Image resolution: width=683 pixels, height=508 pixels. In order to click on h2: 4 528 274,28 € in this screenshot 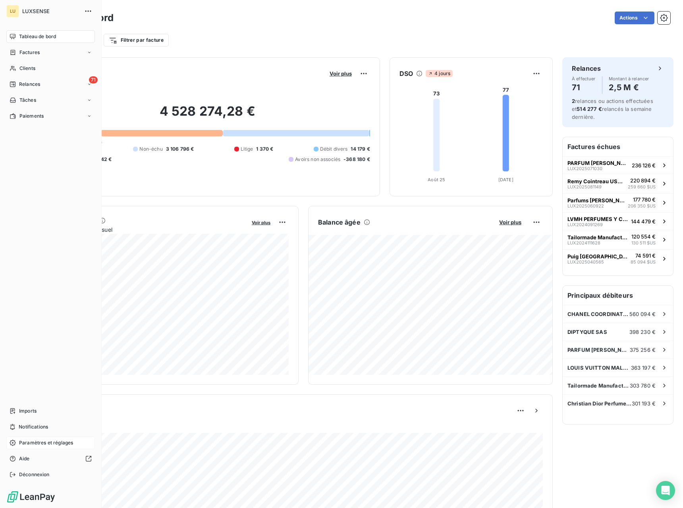, I will do `click(207, 115)`.